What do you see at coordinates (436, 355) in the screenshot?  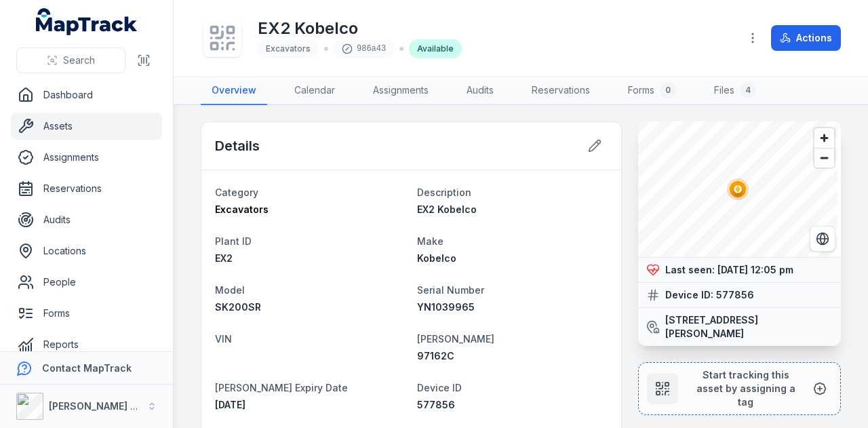 I see `span: 97162C` at bounding box center [436, 355].